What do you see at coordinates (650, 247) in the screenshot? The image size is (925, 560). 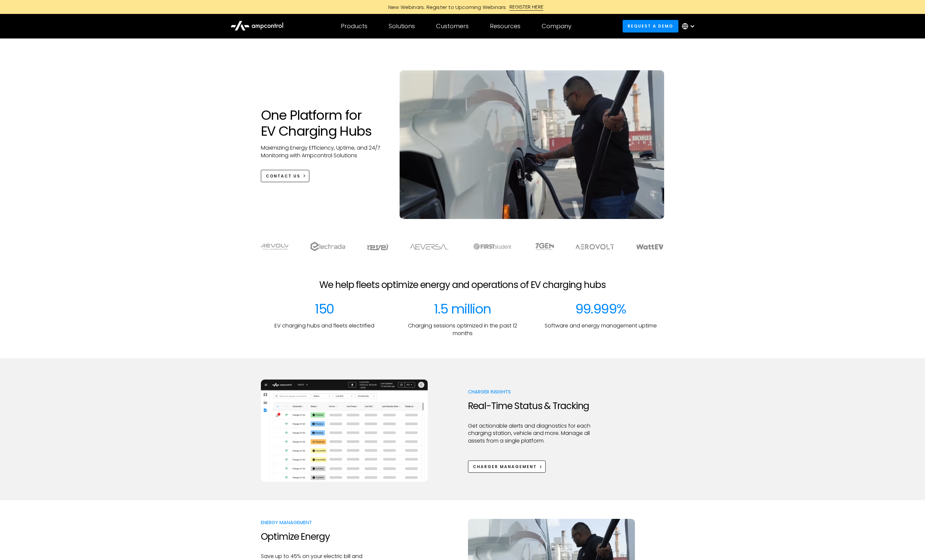 I see `img: WattEV logo` at bounding box center [650, 247].